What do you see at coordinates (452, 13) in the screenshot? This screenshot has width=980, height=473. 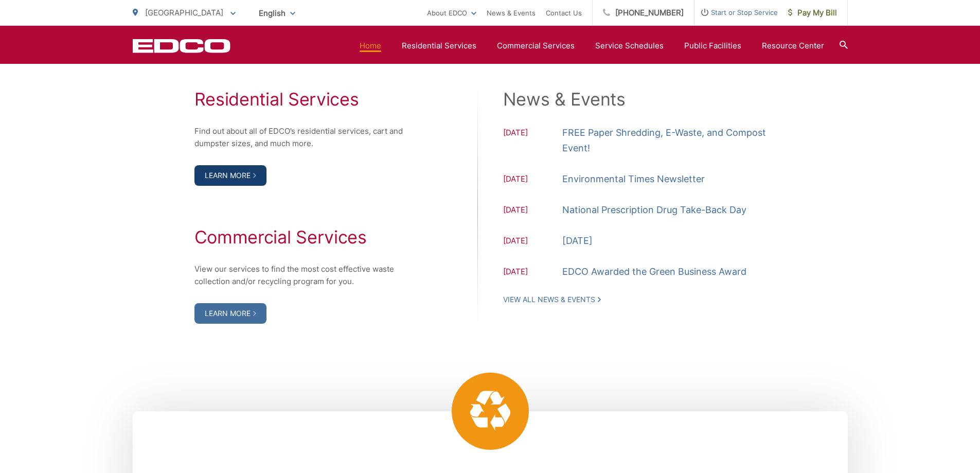 I see `a: About EDCO` at bounding box center [452, 13].